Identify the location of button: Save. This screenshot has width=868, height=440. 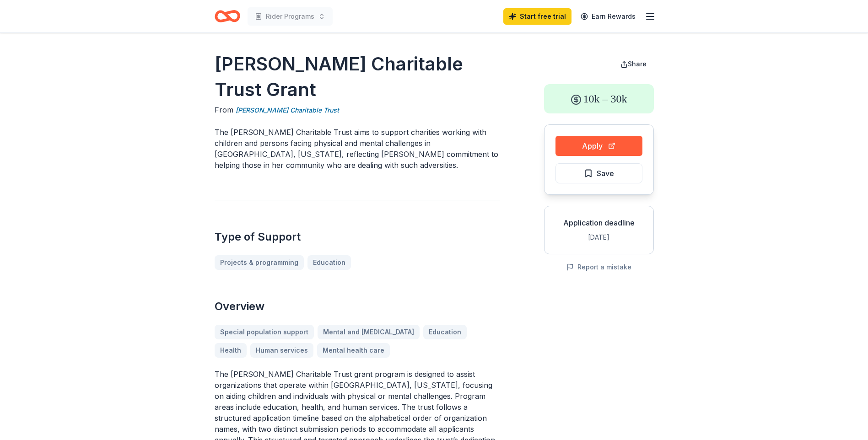
(599, 173).